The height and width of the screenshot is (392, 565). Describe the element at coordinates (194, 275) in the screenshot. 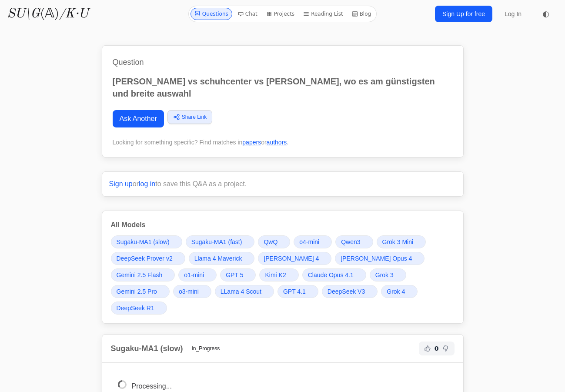

I see `span: o1-mini` at that location.